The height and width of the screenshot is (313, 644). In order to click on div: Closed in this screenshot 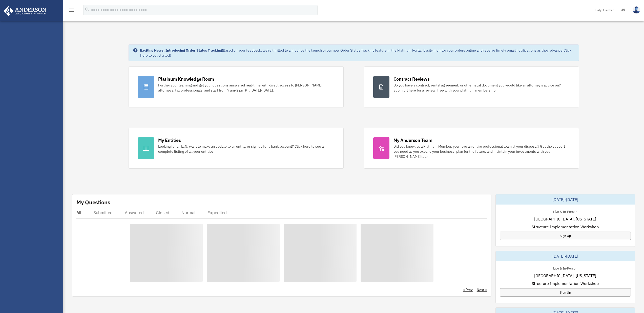, I will do `click(163, 213)`.